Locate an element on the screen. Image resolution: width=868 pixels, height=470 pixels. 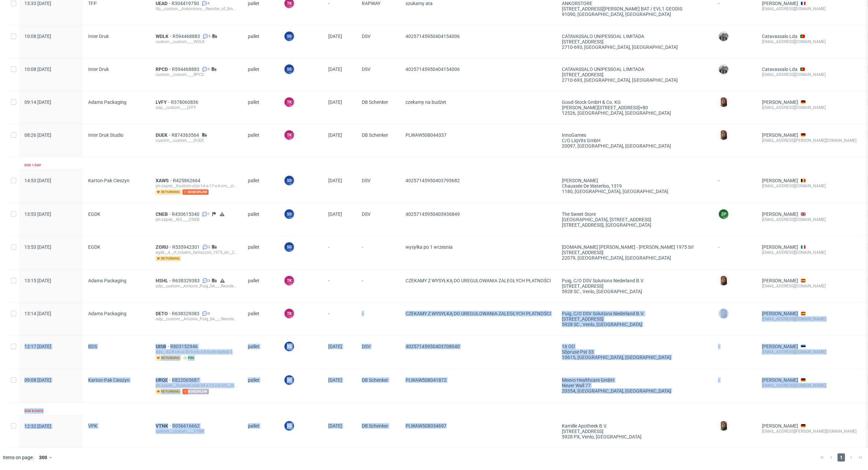
span: Karton-Pak Cieszyn is located at coordinates (109, 181).